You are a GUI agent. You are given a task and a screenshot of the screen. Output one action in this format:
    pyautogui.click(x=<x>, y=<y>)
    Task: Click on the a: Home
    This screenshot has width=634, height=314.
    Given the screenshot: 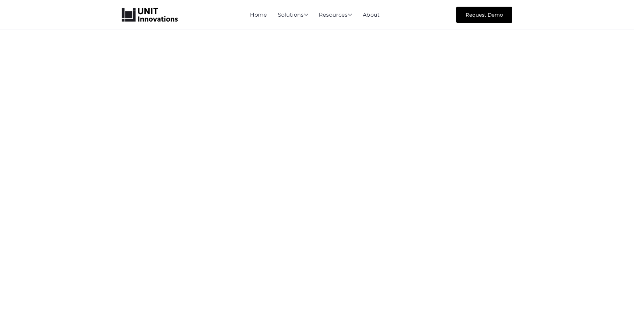 What is the action you would take?
    pyautogui.click(x=258, y=15)
    